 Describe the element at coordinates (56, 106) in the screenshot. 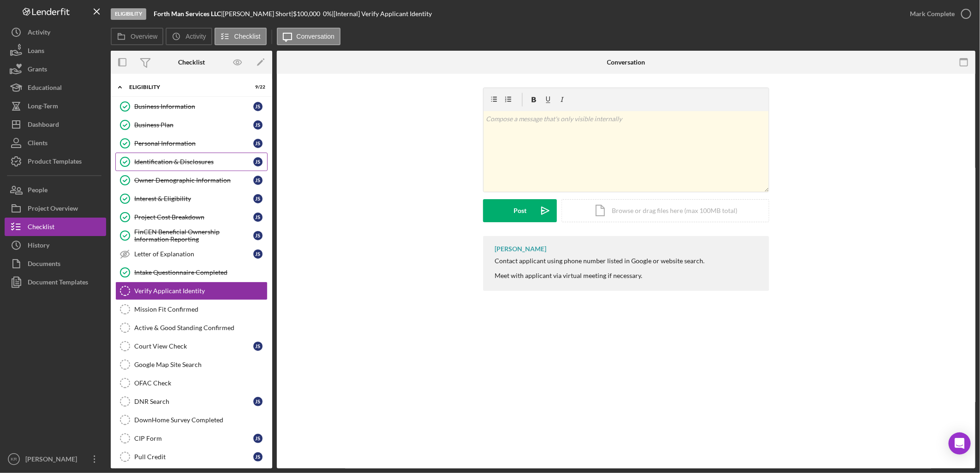

I see `button: Long-Term` at that location.